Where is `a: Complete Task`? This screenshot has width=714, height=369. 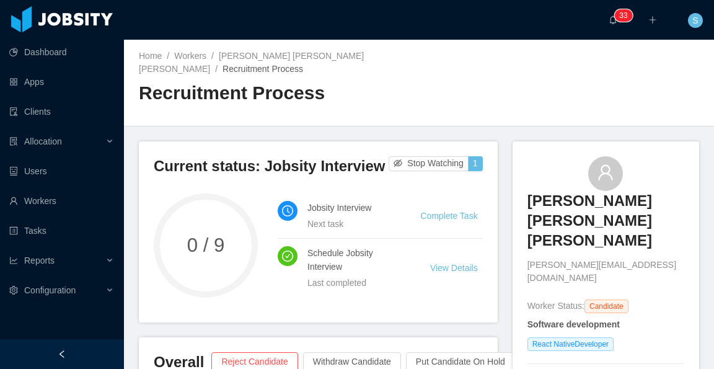 a: Complete Task is located at coordinates (449, 216).